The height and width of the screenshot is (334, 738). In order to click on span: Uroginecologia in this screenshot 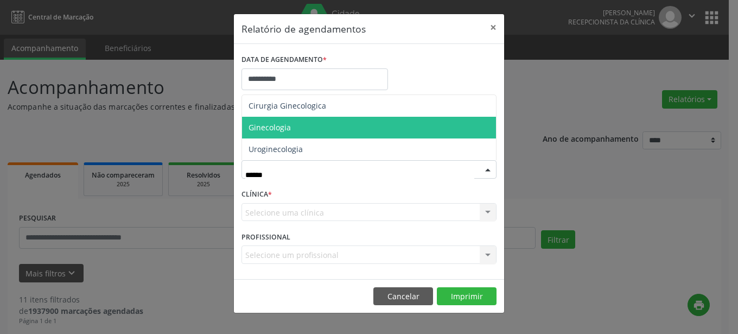, I will do `click(276, 149)`.